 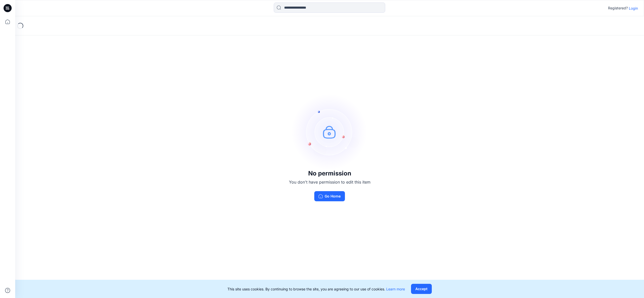 I want to click on p: This site uses cookies. By continuing to browse the site, you are agreeing to our use of cookies., so click(x=316, y=289).